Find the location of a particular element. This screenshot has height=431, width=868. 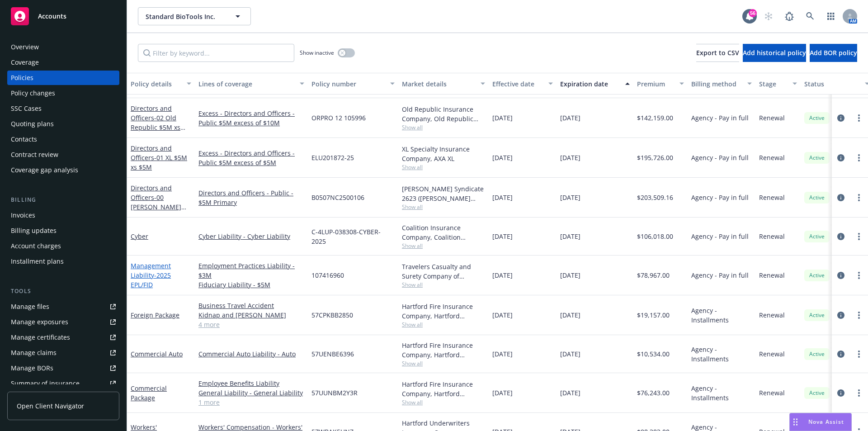

span: 57CPKBB2850 is located at coordinates (332, 315).